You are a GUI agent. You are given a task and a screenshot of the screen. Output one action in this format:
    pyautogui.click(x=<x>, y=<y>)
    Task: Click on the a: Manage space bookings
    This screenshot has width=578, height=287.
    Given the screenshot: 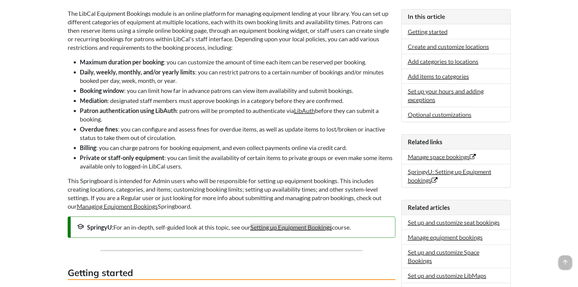 What is the action you would take?
    pyautogui.click(x=442, y=157)
    